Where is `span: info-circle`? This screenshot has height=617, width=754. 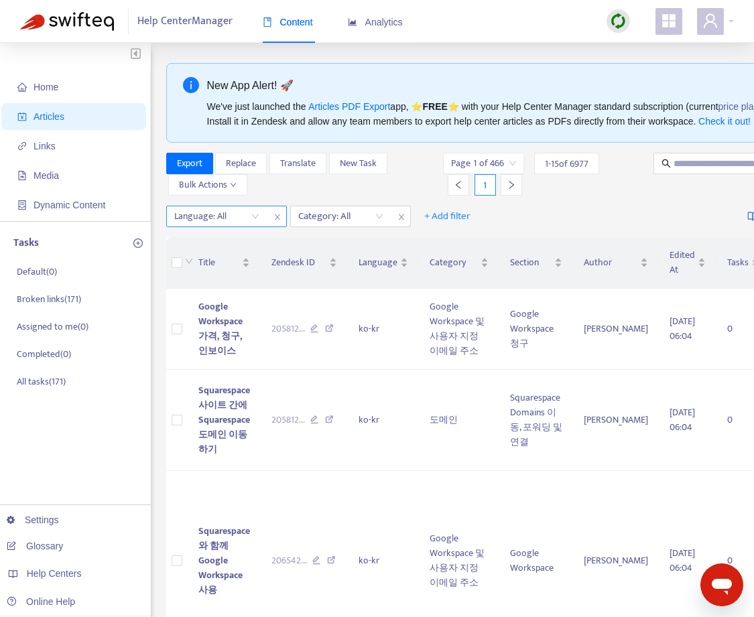 span: info-circle is located at coordinates (191, 85).